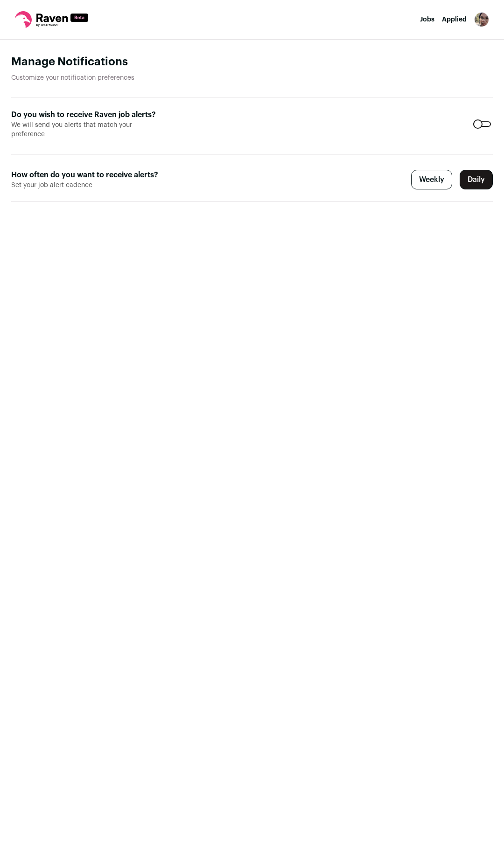 The width and height of the screenshot is (504, 858). Describe the element at coordinates (481, 20) in the screenshot. I see `img: 12985765-medium_jpg` at that location.